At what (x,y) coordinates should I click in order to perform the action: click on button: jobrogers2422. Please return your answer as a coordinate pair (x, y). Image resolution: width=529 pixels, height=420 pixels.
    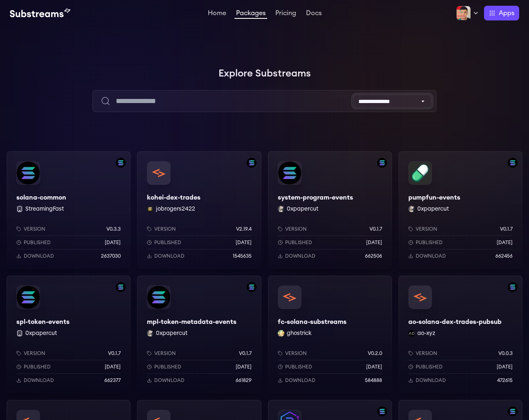
    Looking at the image, I should click on (176, 209).